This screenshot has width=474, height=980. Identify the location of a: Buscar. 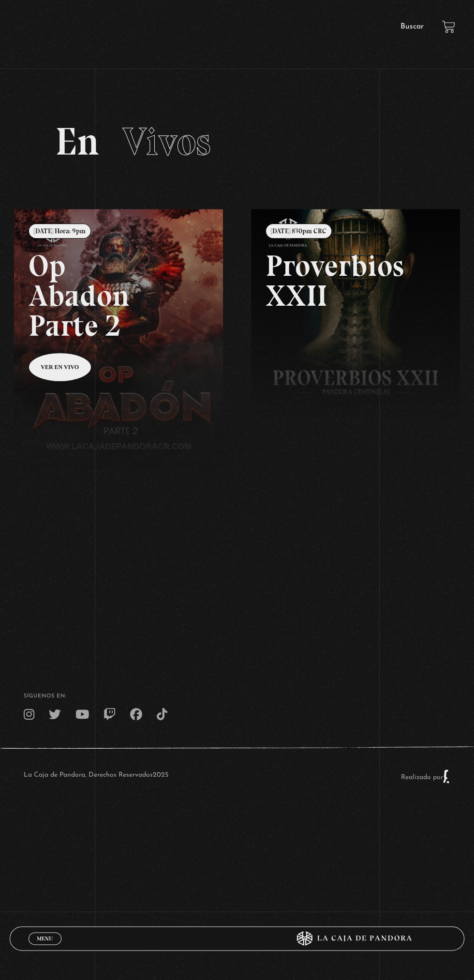
(412, 27).